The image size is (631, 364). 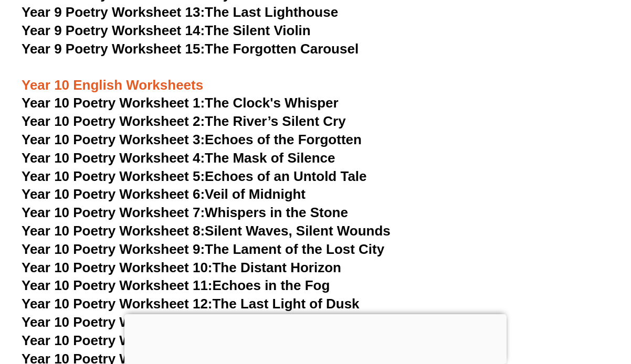 I want to click on a: Year 9 Poetry Worksheet 15:The Forgotten Carousel, so click(x=190, y=49).